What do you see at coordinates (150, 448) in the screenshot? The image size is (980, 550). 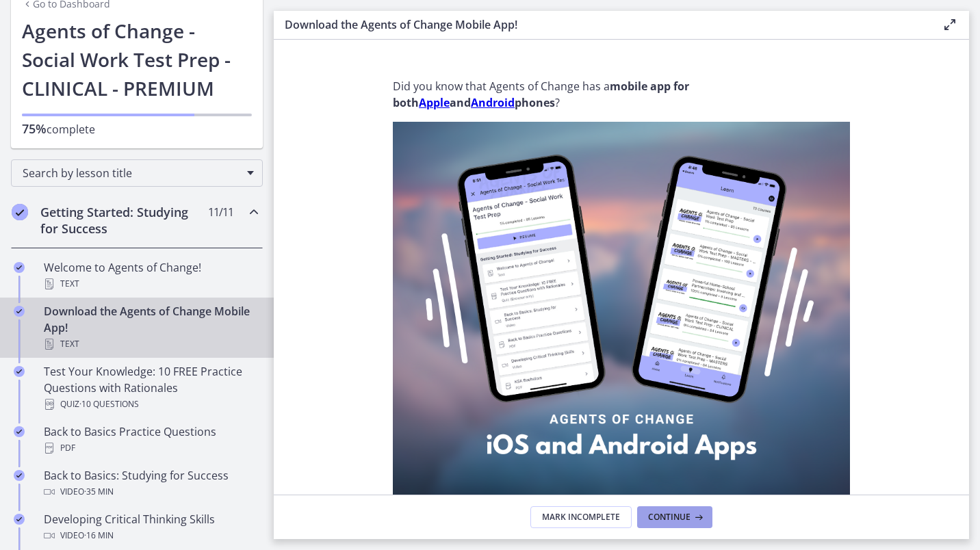 I see `div: PDF` at bounding box center [150, 448].